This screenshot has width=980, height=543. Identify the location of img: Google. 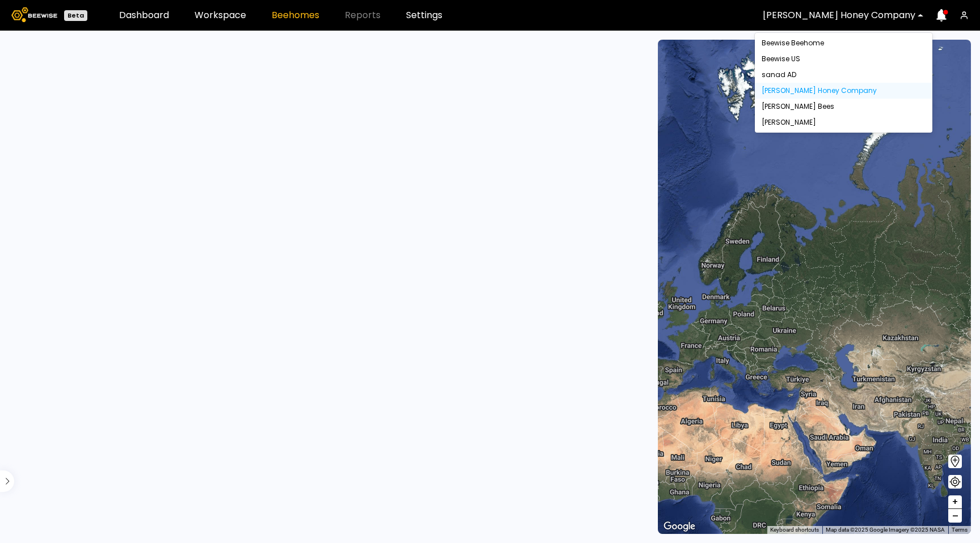
(680, 527).